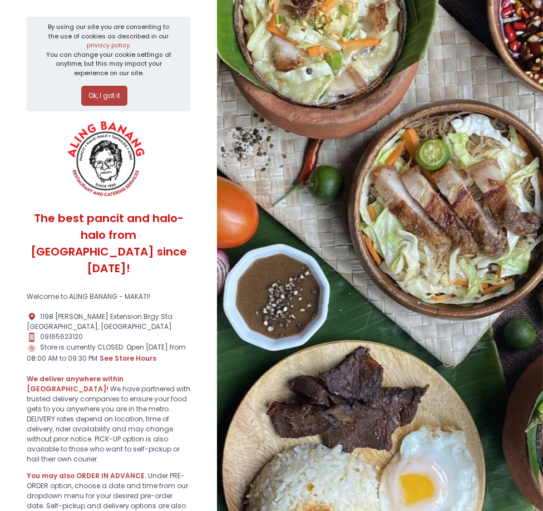 The height and width of the screenshot is (511, 543). What do you see at coordinates (86, 475) in the screenshot?
I see `b: You may also ORDER IN ADVANCE.` at bounding box center [86, 475].